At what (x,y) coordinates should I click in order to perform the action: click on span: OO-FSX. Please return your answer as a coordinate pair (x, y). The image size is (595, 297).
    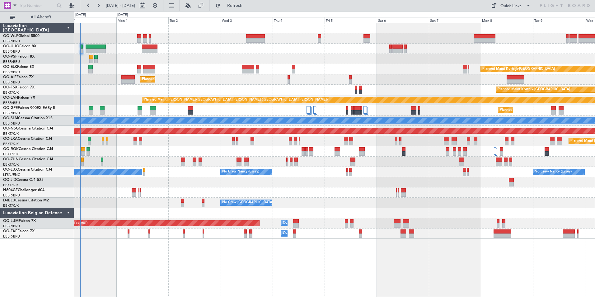
    Looking at the image, I should click on (10, 87).